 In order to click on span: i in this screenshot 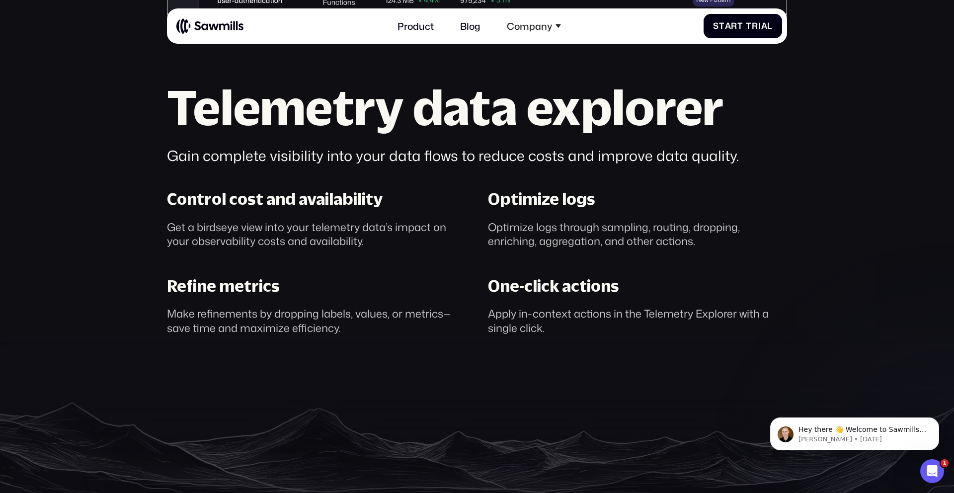, I will do `click(760, 26)`.